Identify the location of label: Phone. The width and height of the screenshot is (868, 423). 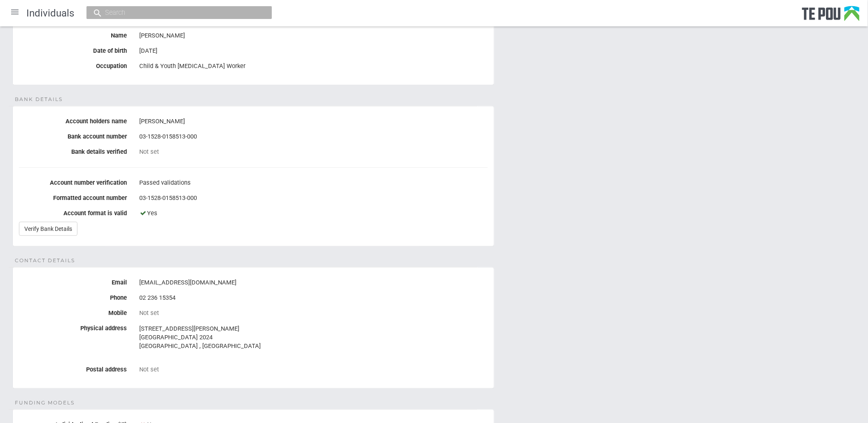
(73, 296).